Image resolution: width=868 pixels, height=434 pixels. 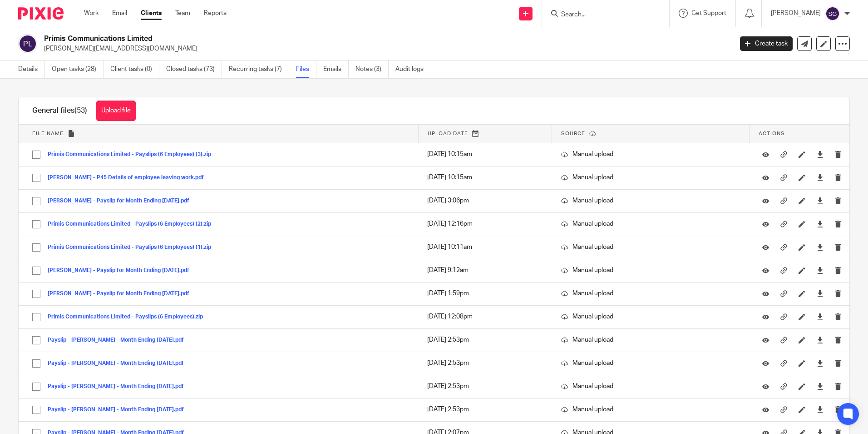 I want to click on span: Get Support, so click(x=709, y=13).